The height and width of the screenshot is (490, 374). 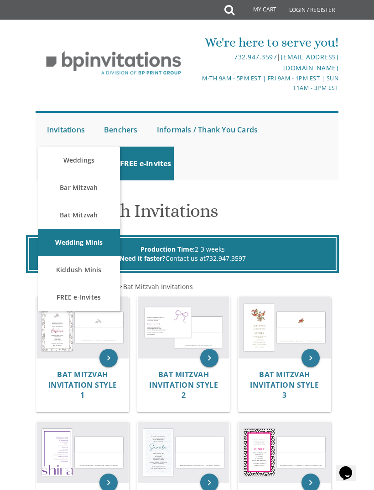 I want to click on a: Informals / Thank You Cards, so click(x=207, y=130).